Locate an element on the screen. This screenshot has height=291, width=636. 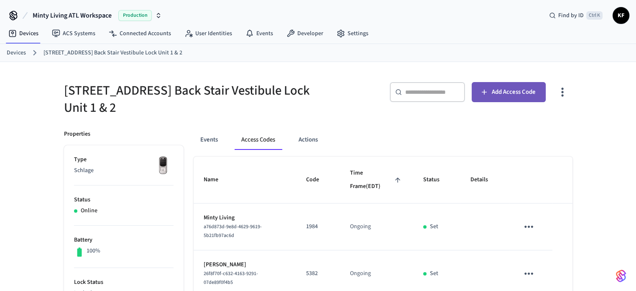
p: 5382 is located at coordinates (318, 273).